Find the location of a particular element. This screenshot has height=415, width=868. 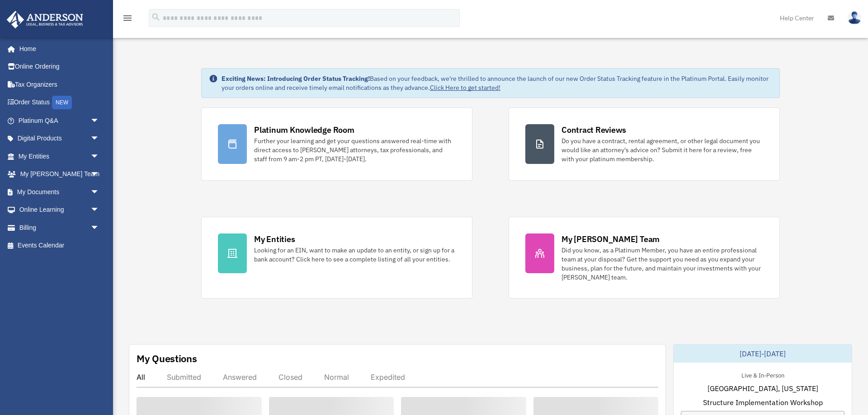

div: My Entities is located at coordinates (274, 239).